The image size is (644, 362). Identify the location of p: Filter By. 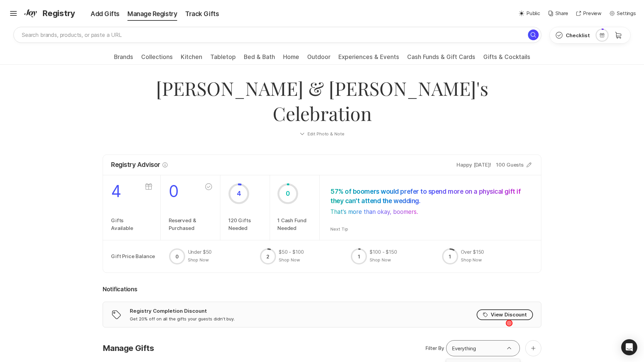
(435, 348).